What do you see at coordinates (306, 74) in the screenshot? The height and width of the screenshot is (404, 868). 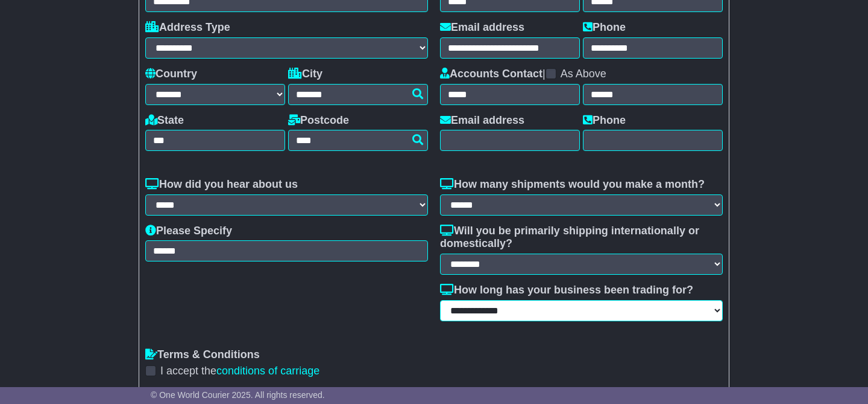 I see `label: City` at bounding box center [306, 74].